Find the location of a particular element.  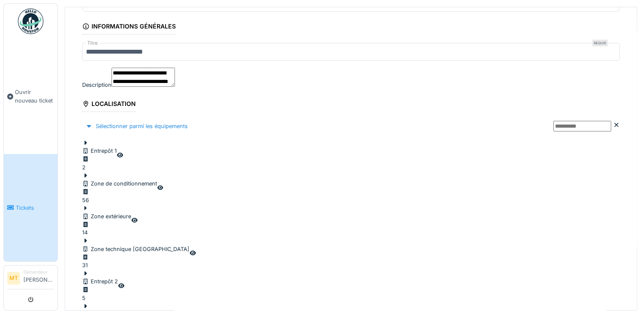

label: Titre is located at coordinates (92, 43).